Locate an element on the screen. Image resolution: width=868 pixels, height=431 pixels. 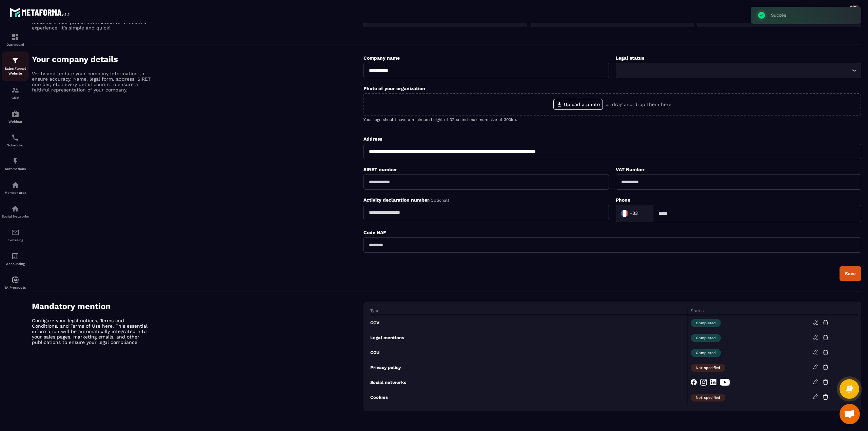
p: Automations is located at coordinates (16, 168).